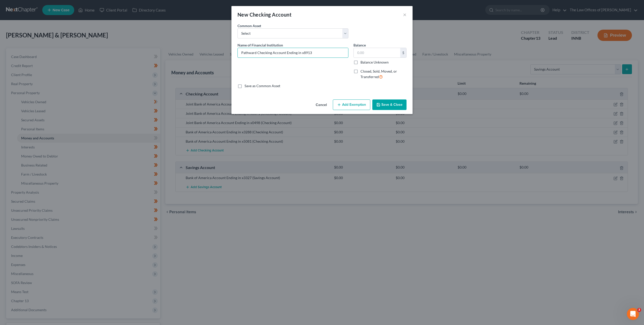 The image size is (644, 325). What do you see at coordinates (389, 104) in the screenshot?
I see `button: Save & Close` at bounding box center [389, 104].